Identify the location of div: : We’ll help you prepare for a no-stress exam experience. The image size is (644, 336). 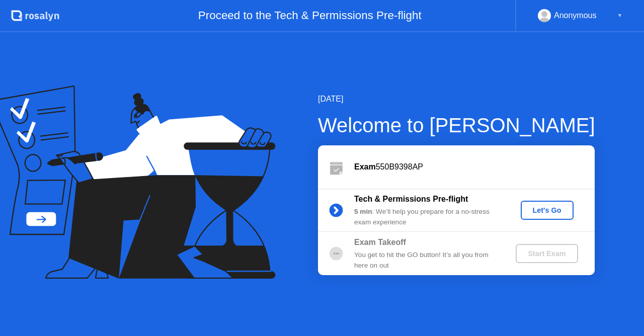
(427, 217).